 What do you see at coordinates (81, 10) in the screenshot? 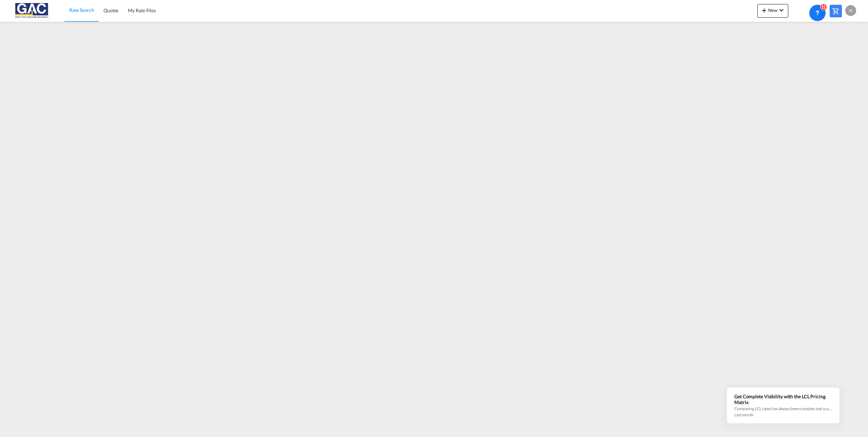
I see `span: Rate Search` at bounding box center [81, 10].